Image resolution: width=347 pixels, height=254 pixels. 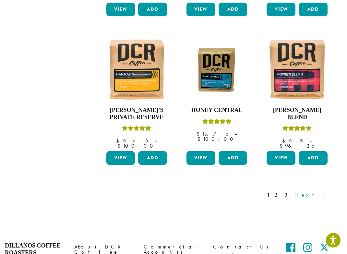 I want to click on div: Rated 4.67 out of 5, so click(x=297, y=129).